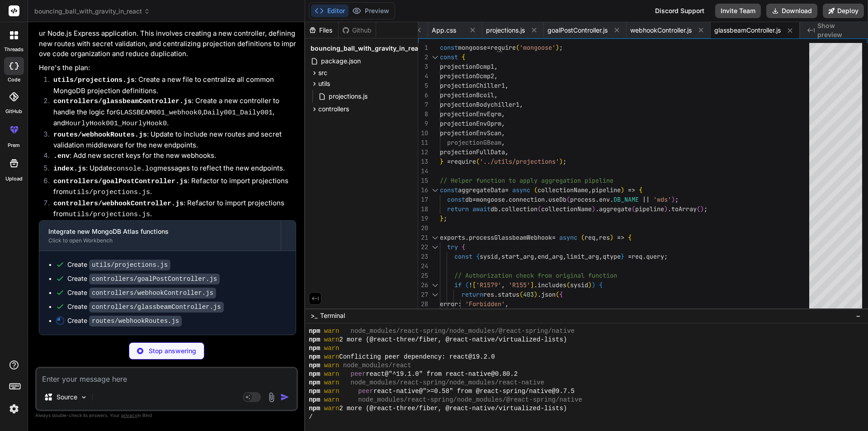 The height and width of the screenshot is (431, 868). I want to click on code: Daily001_Daily001, so click(238, 112).